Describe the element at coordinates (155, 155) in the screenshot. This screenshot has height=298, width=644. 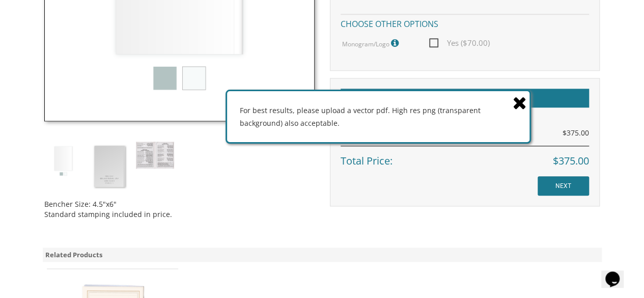
I see `img: ncsy-inside.jpg` at that location.